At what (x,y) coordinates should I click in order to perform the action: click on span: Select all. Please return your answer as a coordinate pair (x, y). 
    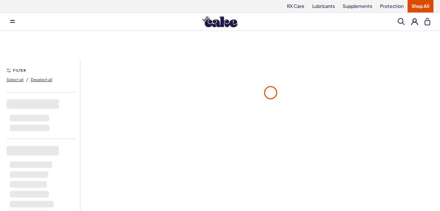
    Looking at the image, I should click on (15, 79).